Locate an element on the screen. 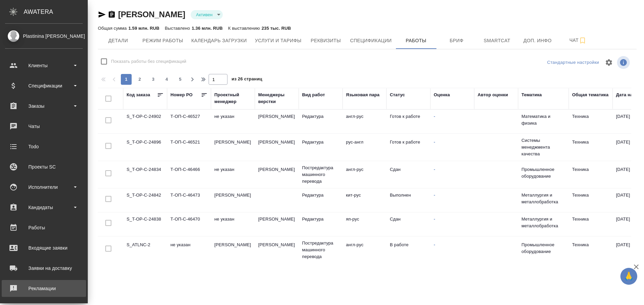 Image resolution: width=644 pixels, height=305 pixels. p: Системы менеджмента качества is located at coordinates (543, 147).